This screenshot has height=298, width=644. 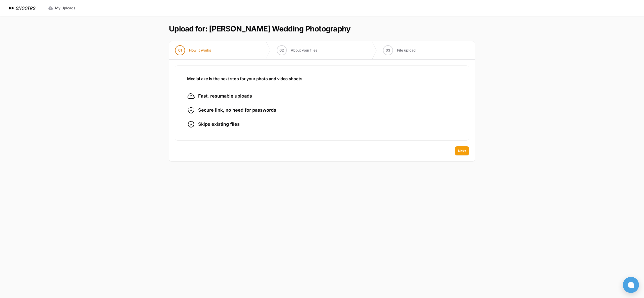 I want to click on h3: MediaLake is the next stop for your photo and video shoots., so click(x=322, y=78).